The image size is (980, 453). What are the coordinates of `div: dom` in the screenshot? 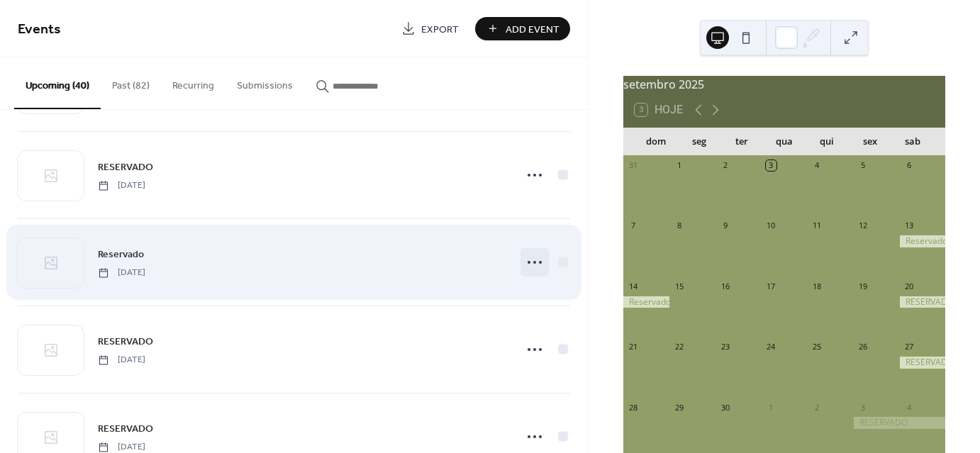 It's located at (656, 142).